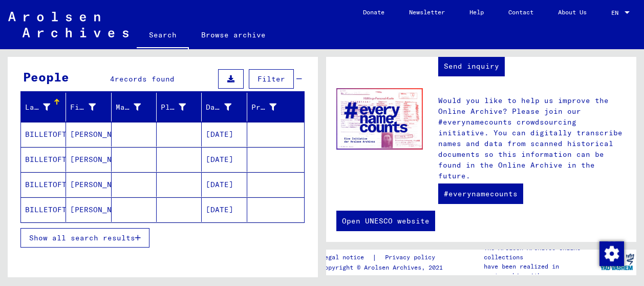  Describe the element at coordinates (82, 238) in the screenshot. I see `span: Show all search results` at that location.